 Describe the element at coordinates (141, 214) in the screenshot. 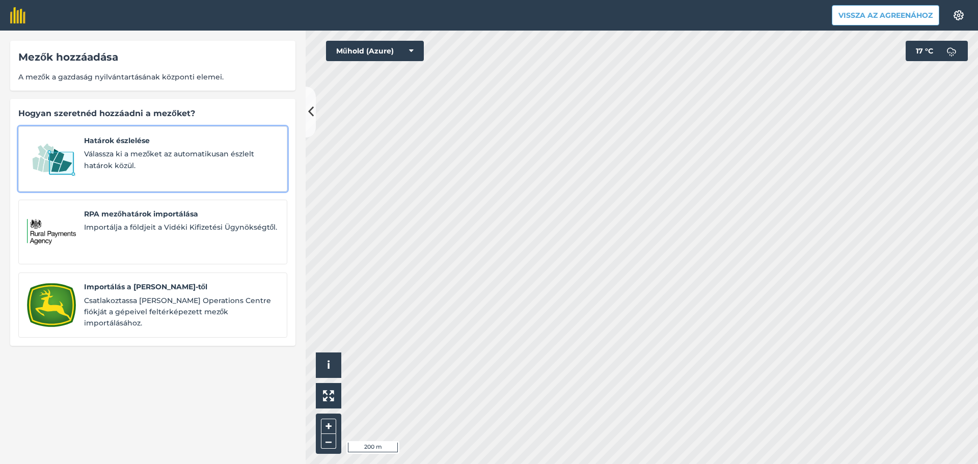

I see `font: RPA mezőhatárok importálása` at that location.